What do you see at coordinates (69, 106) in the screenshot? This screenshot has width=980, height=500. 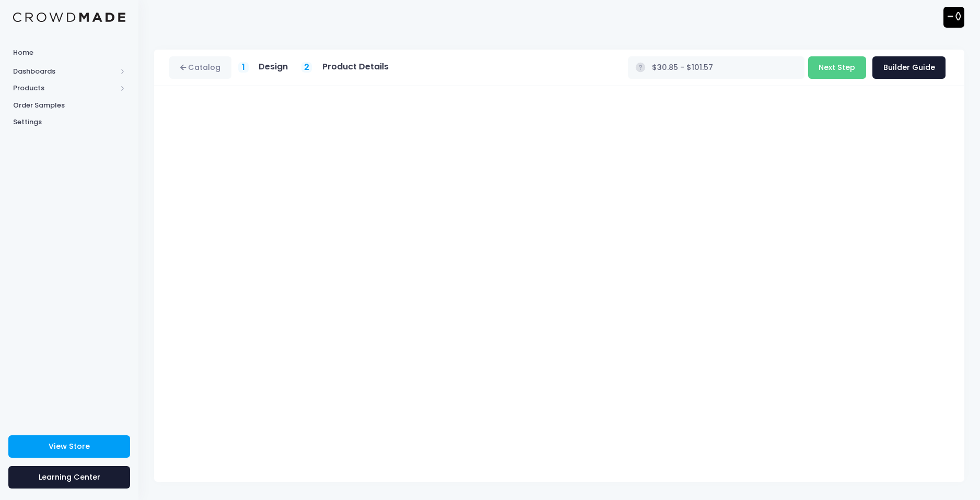 I see `span: Order Samples` at bounding box center [69, 106].